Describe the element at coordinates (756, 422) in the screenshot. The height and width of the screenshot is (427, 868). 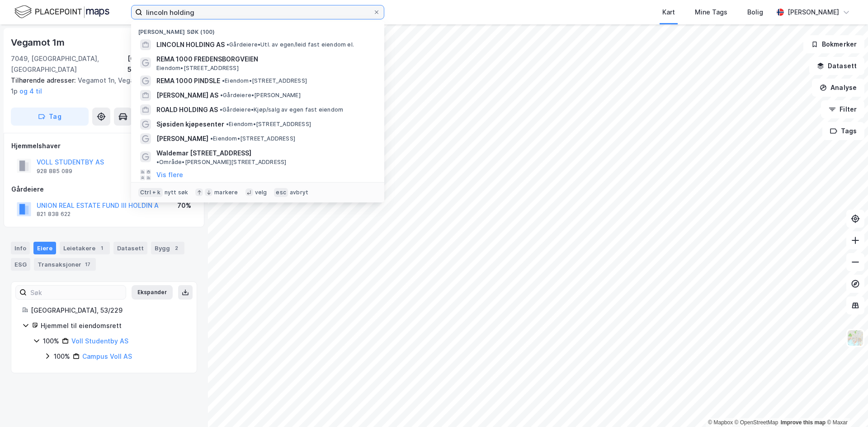
I see `a: OpenStreetMap` at that location.